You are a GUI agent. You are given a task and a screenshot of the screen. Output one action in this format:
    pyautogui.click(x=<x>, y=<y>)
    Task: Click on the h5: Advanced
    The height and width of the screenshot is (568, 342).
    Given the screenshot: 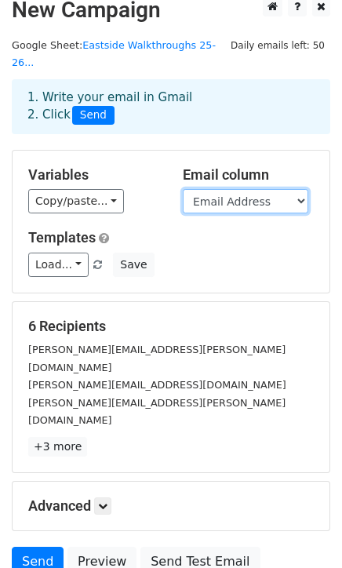 What is the action you would take?
    pyautogui.click(x=171, y=506)
    